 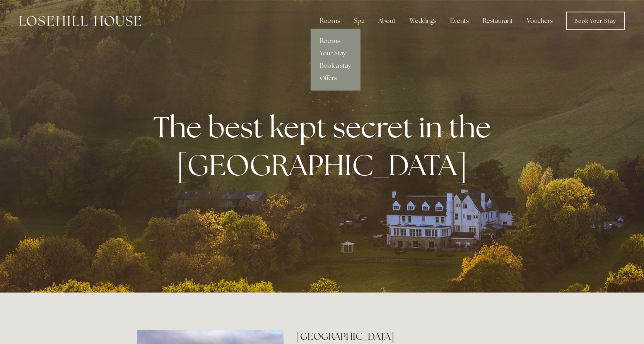 What do you see at coordinates (540, 21) in the screenshot?
I see `a: Vouchers` at bounding box center [540, 21].